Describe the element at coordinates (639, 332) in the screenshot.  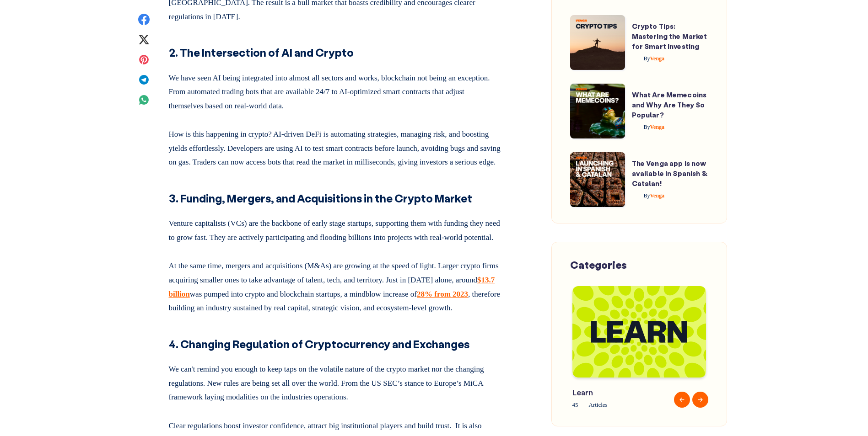
I see `img: Blog-Tag-Cover---Learn.png` at that location.